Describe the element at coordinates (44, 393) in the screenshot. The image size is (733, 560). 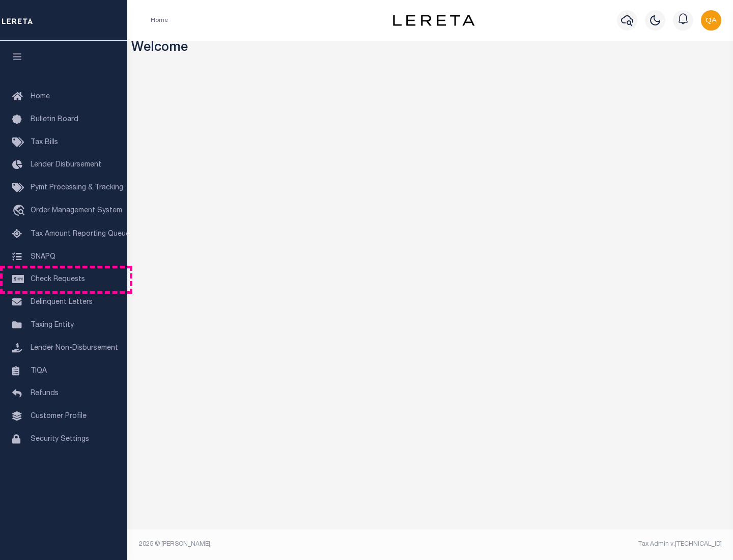
I see `span: Refunds` at that location.